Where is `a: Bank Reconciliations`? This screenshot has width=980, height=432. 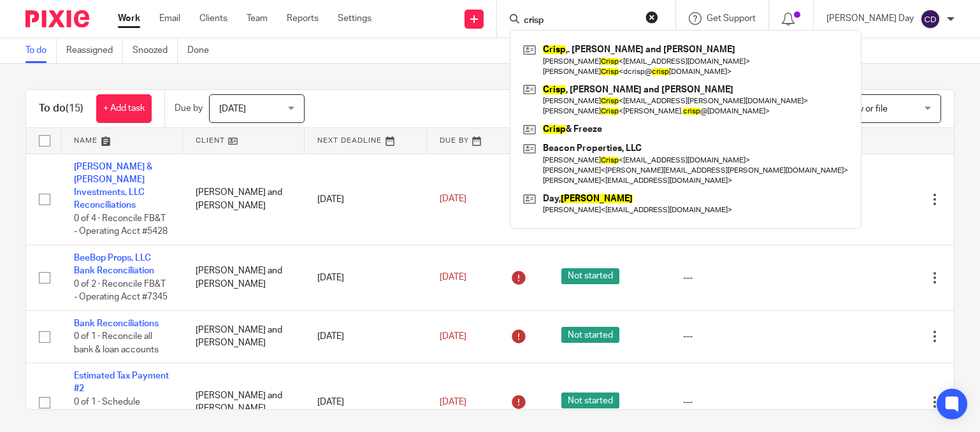
a: Bank Reconciliations is located at coordinates (116, 324).